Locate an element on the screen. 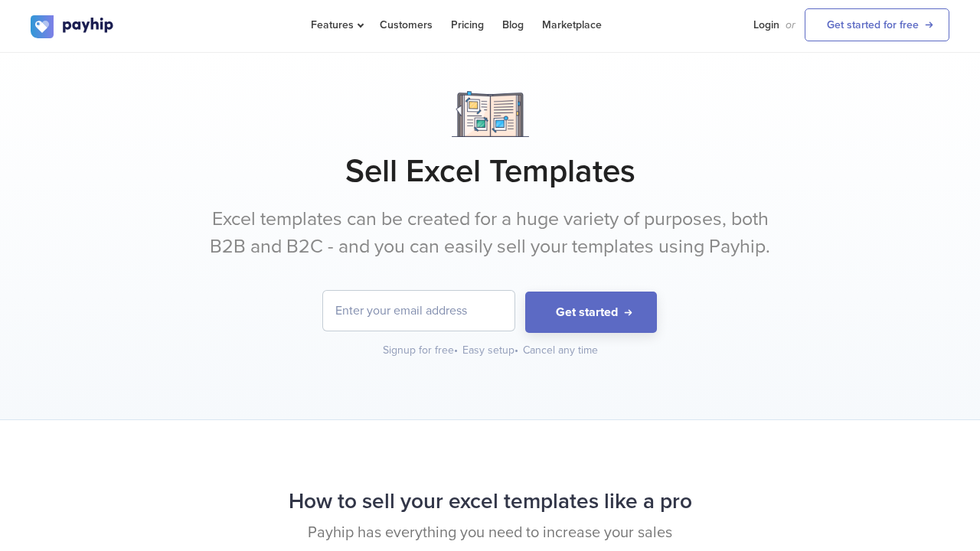 The image size is (980, 551). input: Enter your email address is located at coordinates (419, 310).